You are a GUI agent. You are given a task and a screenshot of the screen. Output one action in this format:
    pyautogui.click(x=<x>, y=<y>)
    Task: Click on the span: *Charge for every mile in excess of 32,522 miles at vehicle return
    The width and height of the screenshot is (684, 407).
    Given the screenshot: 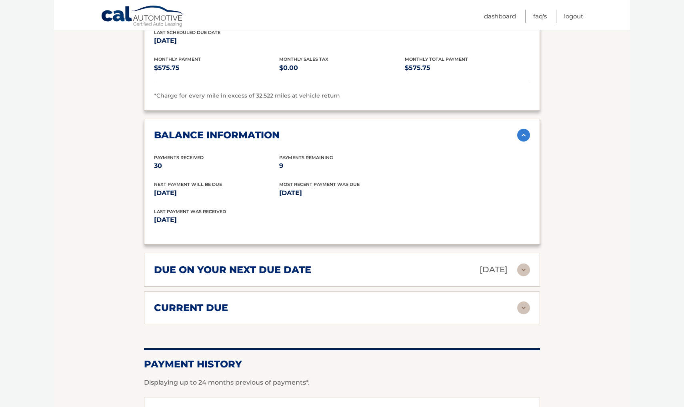 What is the action you would take?
    pyautogui.click(x=247, y=96)
    